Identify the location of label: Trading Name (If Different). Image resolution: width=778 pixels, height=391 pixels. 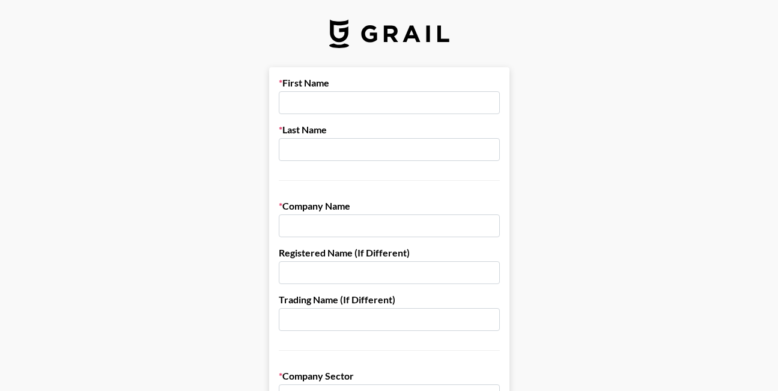
(389, 300).